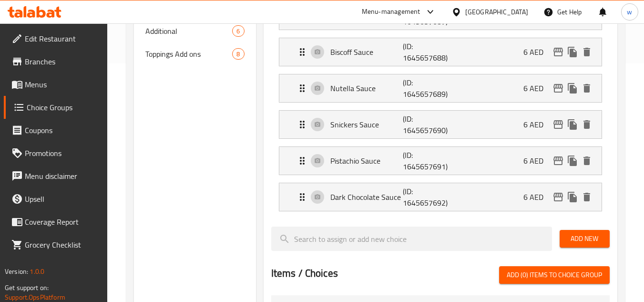 The width and height of the screenshot is (644, 302). What do you see at coordinates (367, 197) in the screenshot?
I see `p: Dark Chocolate Sauce` at bounding box center [367, 197].